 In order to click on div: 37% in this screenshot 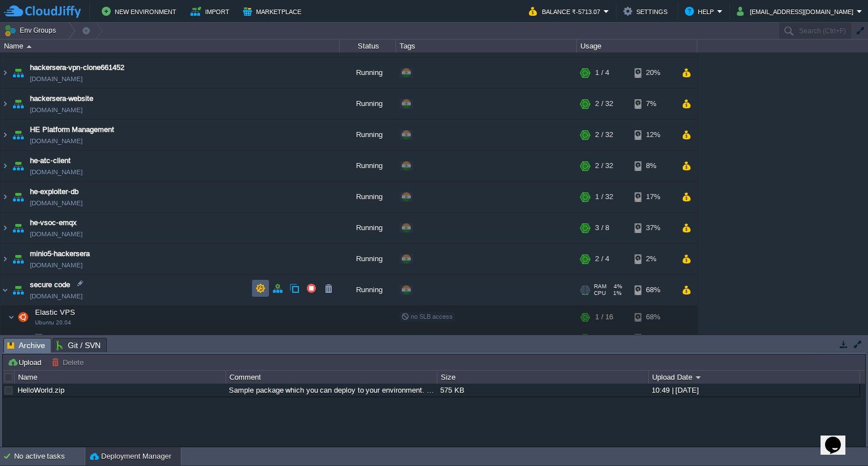, I will do `click(653, 228)`.